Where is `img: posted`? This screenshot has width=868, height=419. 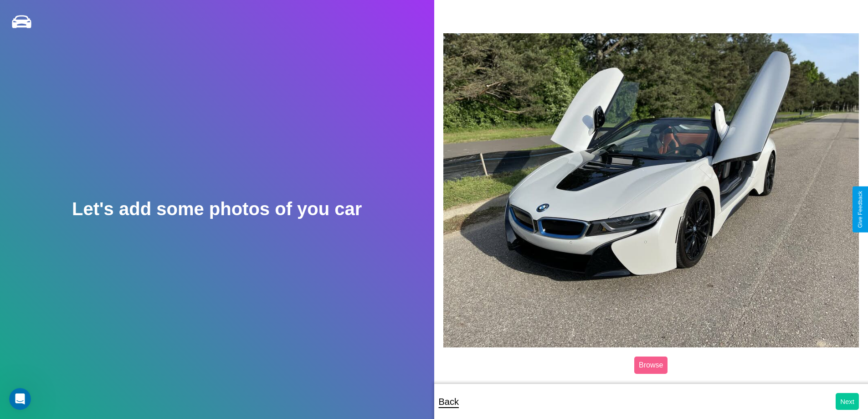
img: posted is located at coordinates (651, 190).